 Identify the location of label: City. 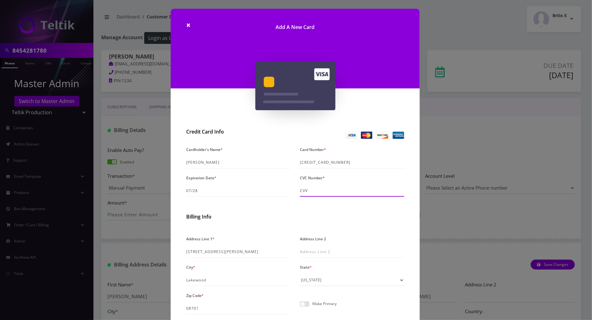
(191, 267).